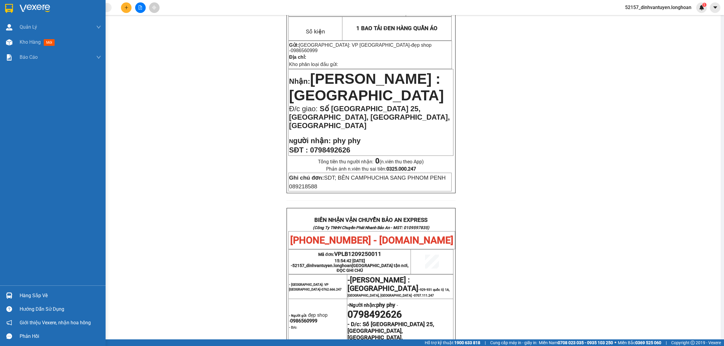  I want to click on span: (n.viên thu theo App), so click(399, 162).